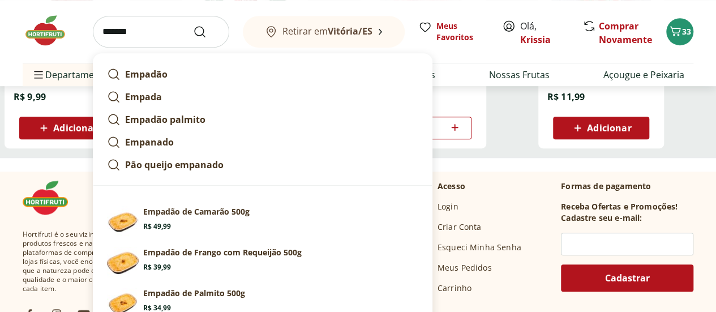 The height and width of the screenshot is (312, 716). Describe the element at coordinates (627, 278) in the screenshot. I see `button: Cadastrar` at that location.